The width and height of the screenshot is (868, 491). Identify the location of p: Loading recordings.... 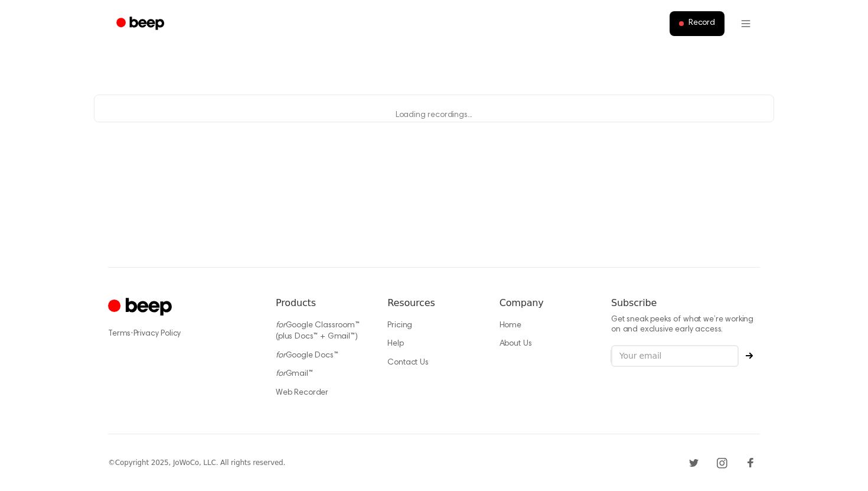
(434, 115).